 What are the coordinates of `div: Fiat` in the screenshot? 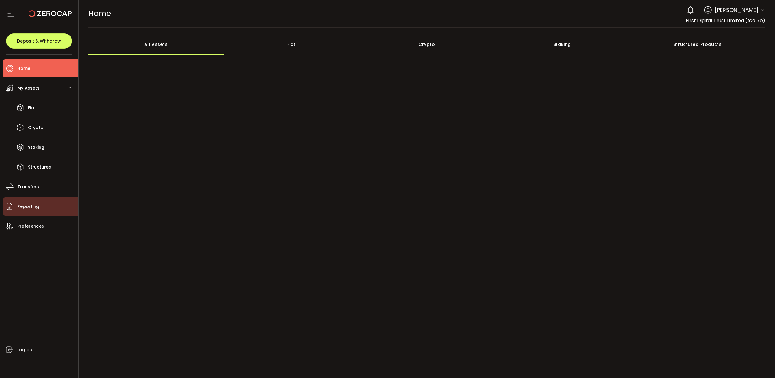 It's located at (291, 44).